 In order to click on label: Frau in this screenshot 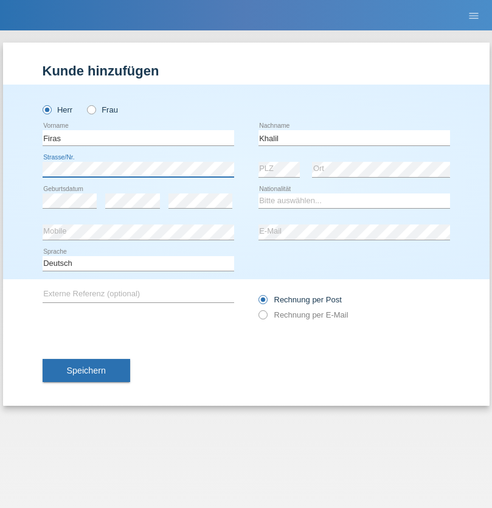, I will do `click(102, 109)`.